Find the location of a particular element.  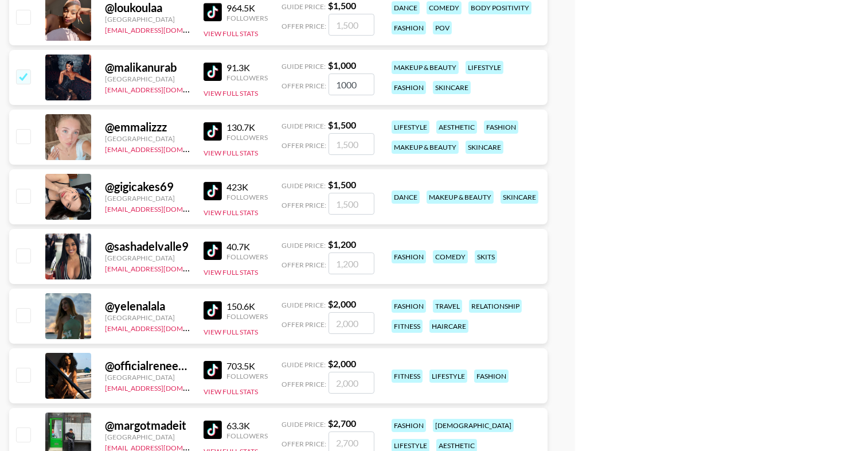

div: body positivity is located at coordinates (500, 7).